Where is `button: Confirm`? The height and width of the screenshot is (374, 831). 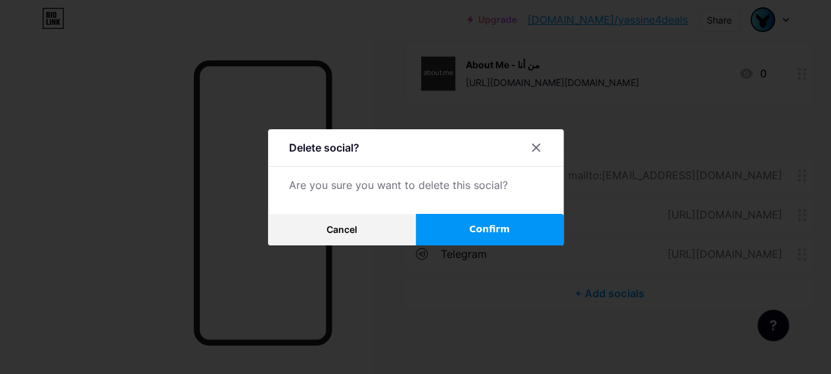
button: Confirm is located at coordinates (489, 230).